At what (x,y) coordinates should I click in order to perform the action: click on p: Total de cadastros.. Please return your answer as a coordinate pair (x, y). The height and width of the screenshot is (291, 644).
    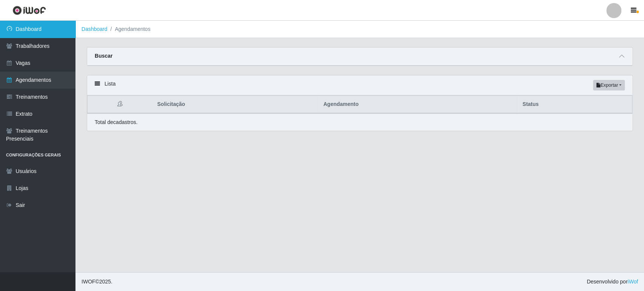
    Looking at the image, I should click on (116, 122).